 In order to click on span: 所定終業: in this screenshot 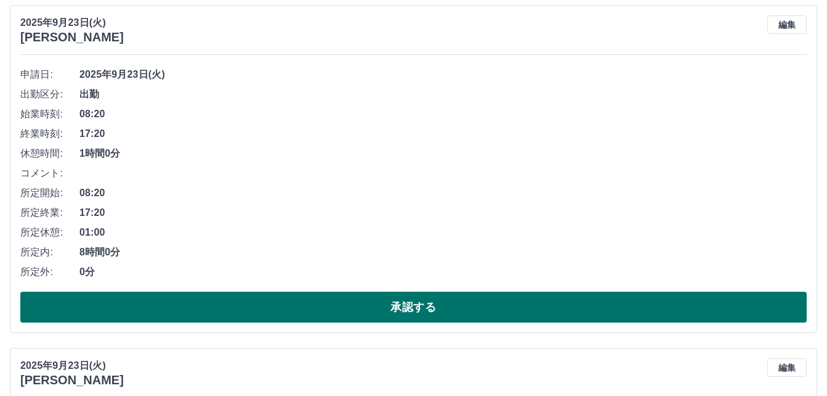, I will do `click(50, 213)`.